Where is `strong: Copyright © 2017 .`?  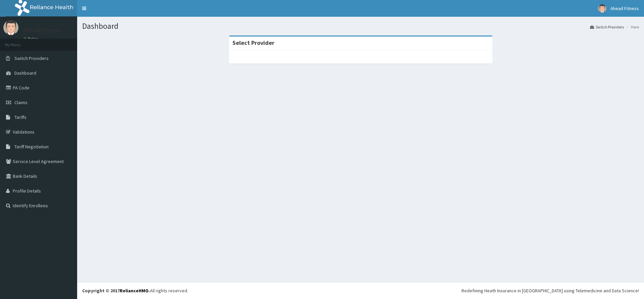 strong: Copyright © 2017 . is located at coordinates (116, 291).